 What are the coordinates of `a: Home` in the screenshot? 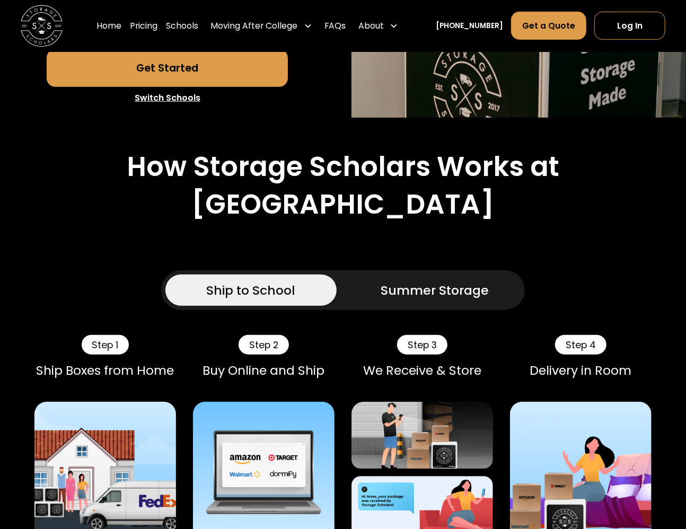 It's located at (109, 26).